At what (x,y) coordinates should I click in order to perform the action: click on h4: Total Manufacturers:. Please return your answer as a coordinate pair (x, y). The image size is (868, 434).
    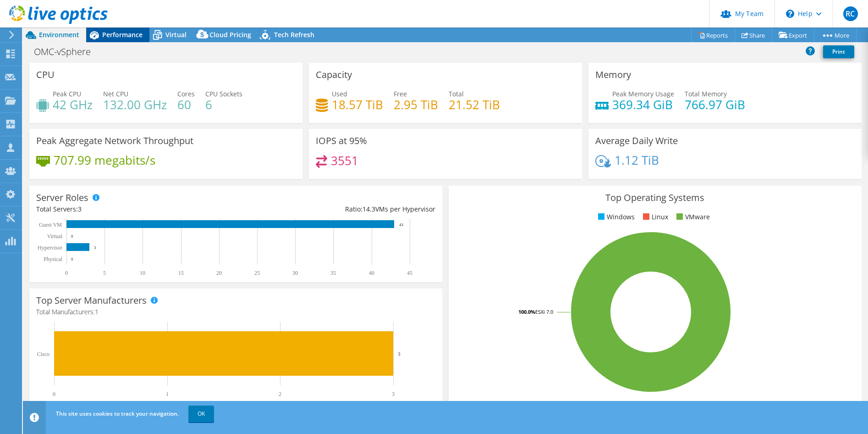
    Looking at the image, I should click on (236, 312).